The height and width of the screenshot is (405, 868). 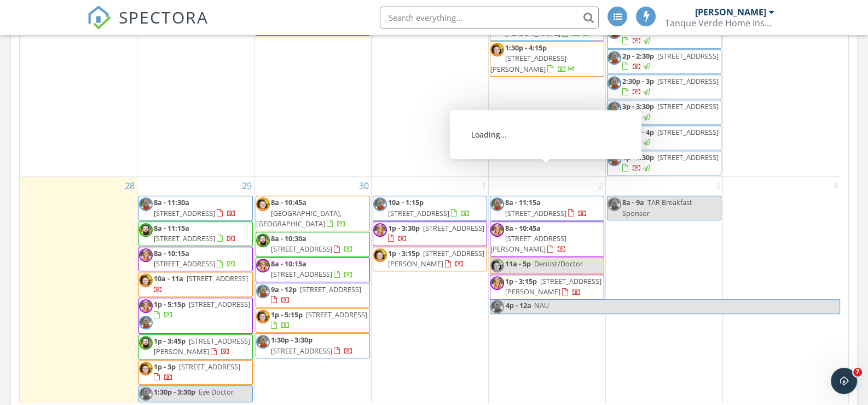 What do you see at coordinates (522, 202) in the screenshot?
I see `span: 8a - 11:15a` at bounding box center [522, 202].